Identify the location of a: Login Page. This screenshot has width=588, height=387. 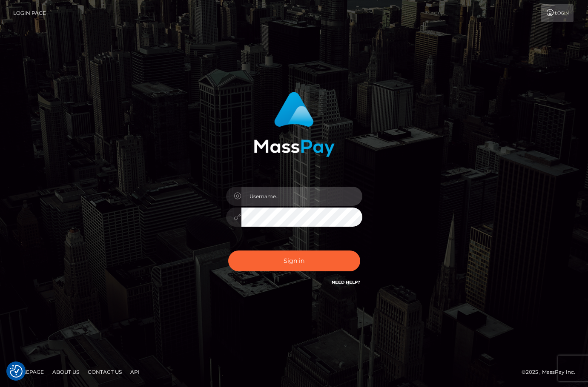
(29, 13).